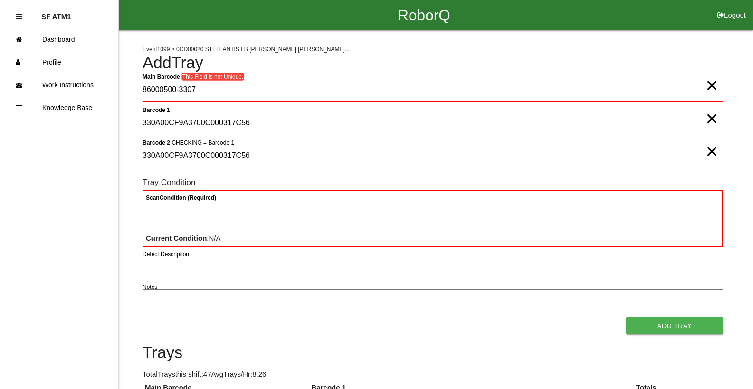 Image resolution: width=753 pixels, height=389 pixels. Describe the element at coordinates (203, 142) in the screenshot. I see `span: CHECKING = Barcode 1` at that location.